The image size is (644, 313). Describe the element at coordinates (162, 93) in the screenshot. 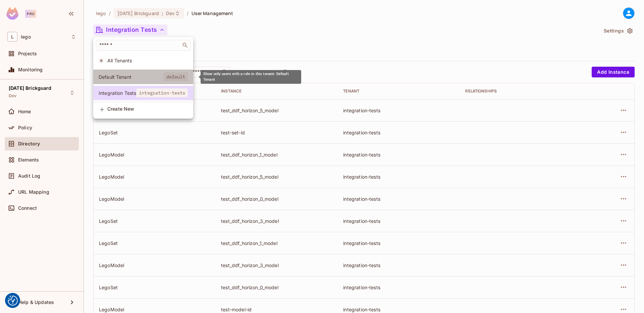

I see `span: integration-tests` at that location.